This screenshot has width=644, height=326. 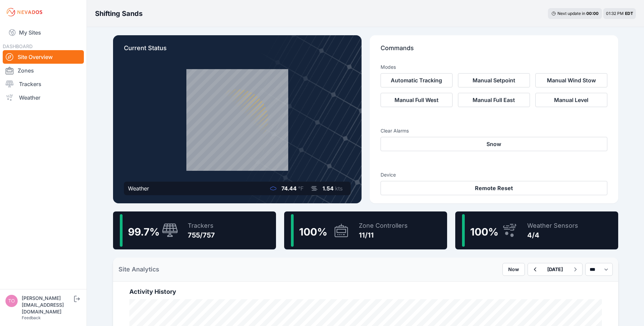 I want to click on span: Next update in, so click(x=571, y=13).